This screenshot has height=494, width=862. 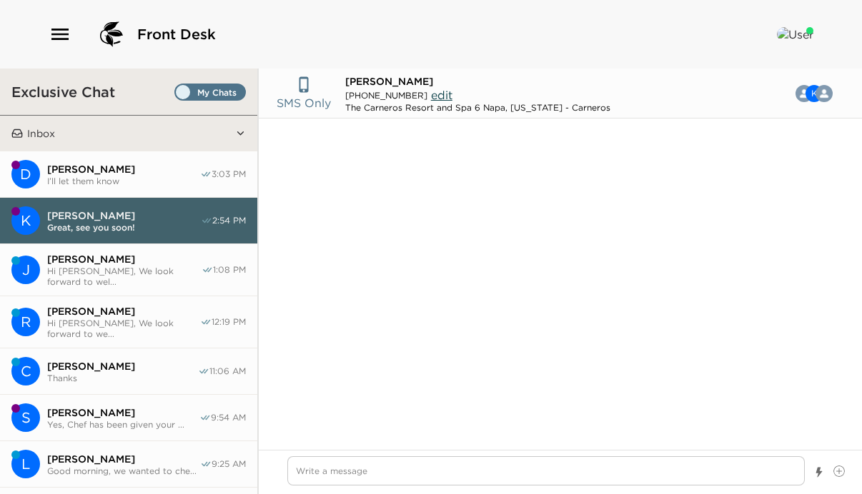 I want to click on div: James Stuart, so click(x=26, y=270).